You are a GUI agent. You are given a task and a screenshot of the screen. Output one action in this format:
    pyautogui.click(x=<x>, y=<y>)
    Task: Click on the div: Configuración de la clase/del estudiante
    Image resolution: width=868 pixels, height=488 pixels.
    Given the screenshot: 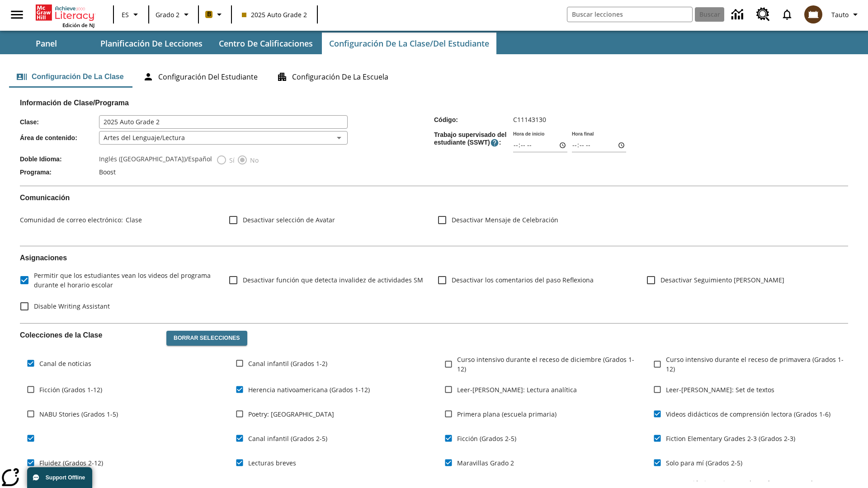 What is the action you would take?
    pyautogui.click(x=434, y=77)
    